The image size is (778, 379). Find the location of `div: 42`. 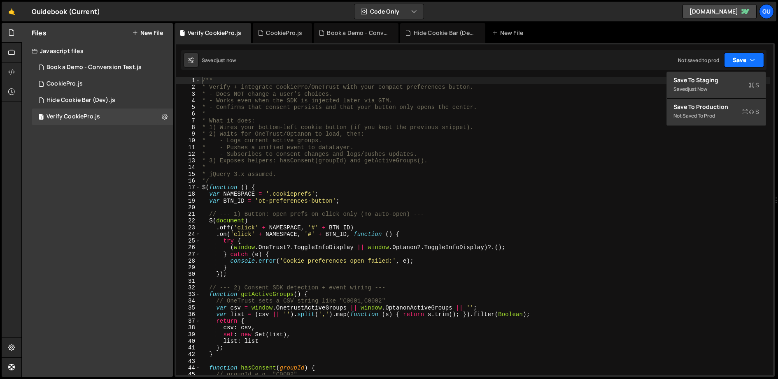

div: 42 is located at coordinates (188, 355).